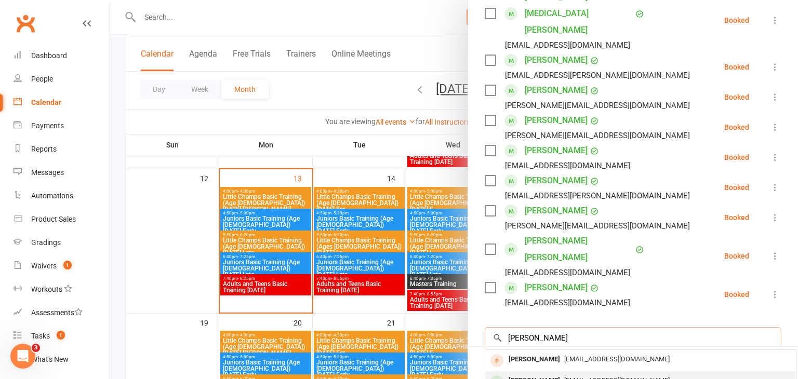 The image size is (798, 379). Describe the element at coordinates (61, 360) in the screenshot. I see `a: What's New` at that location.